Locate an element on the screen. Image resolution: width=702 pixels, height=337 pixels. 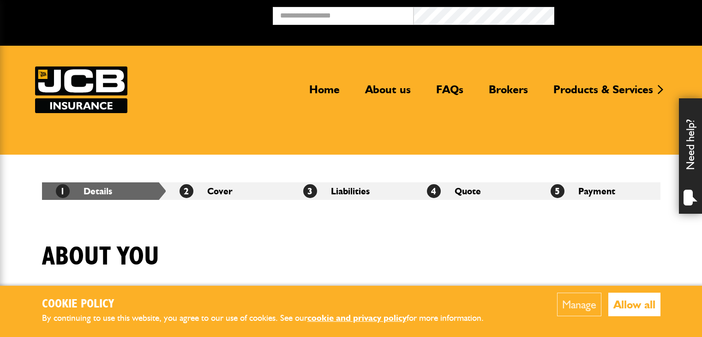
li: Quote is located at coordinates (475, 191).